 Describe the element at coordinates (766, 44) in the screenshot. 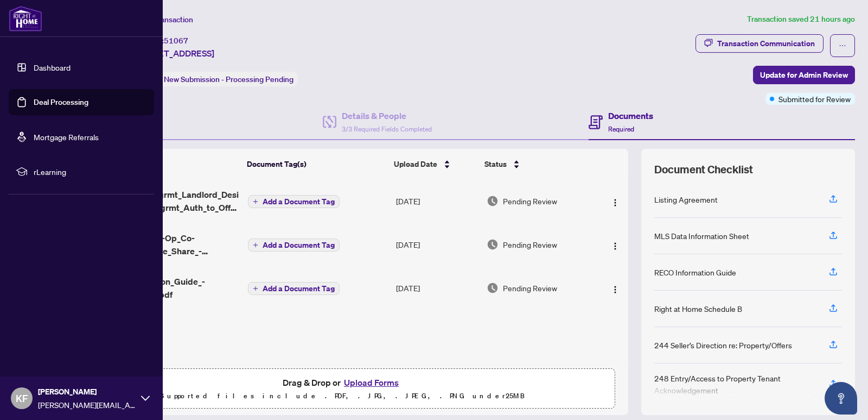

I see `div: Transaction Communication` at that location.